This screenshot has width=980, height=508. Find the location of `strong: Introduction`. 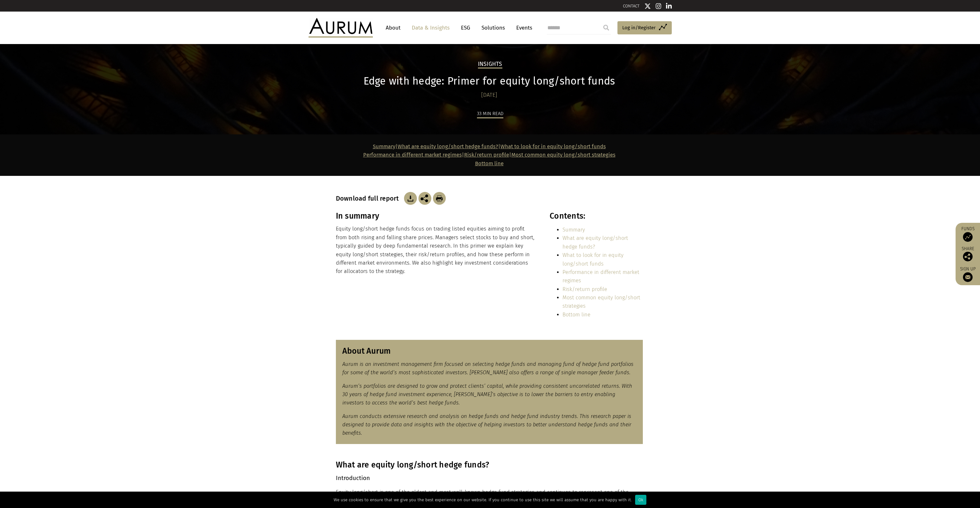

strong: Introduction is located at coordinates (353, 478).